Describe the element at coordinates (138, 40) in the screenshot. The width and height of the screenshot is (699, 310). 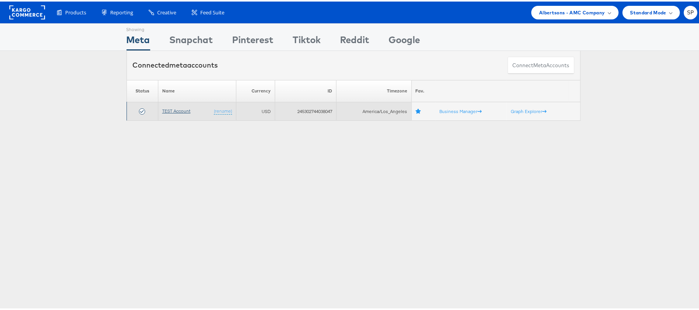
I see `div: Meta` at that location.